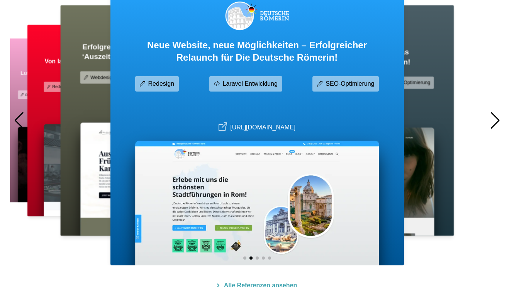 The image size is (514, 287). I want to click on h3: Neue Website, neue Möglichkeiten – Erfolgreicher Relaunch für Die Deutsche Römerin!, so click(257, 51).